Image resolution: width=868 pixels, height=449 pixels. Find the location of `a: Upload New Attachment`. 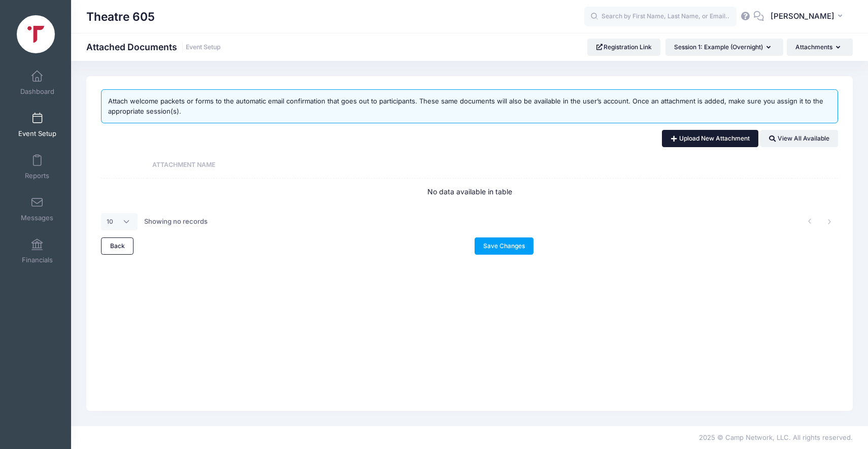

a: Upload New Attachment is located at coordinates (710, 138).